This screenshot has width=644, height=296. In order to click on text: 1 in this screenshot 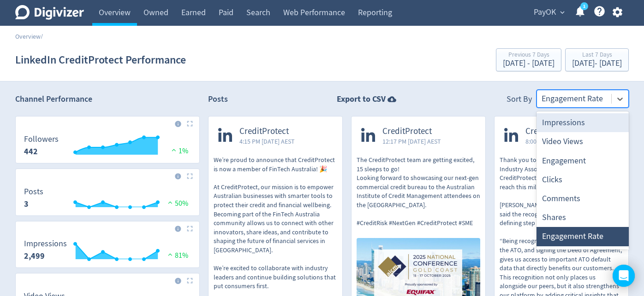, I will do `click(584, 6)`.